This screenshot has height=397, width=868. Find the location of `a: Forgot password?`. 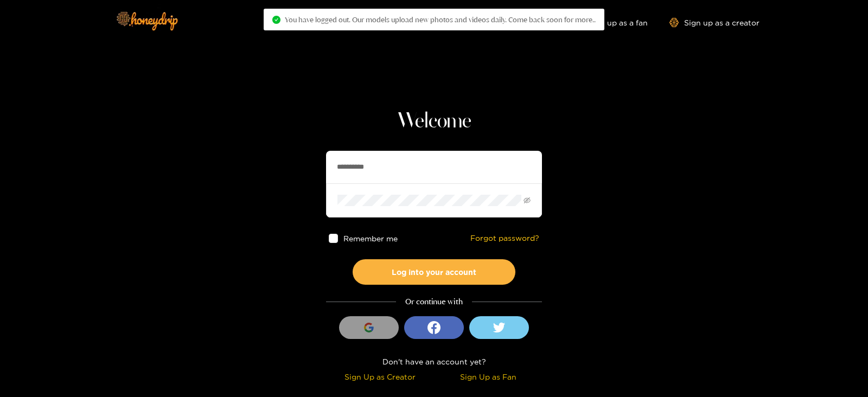

a: Forgot password? is located at coordinates (504, 238).